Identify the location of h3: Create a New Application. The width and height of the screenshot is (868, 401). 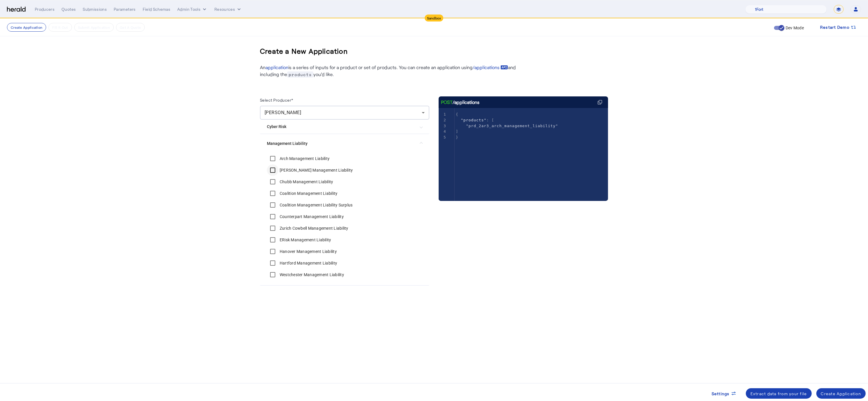
(304, 51).